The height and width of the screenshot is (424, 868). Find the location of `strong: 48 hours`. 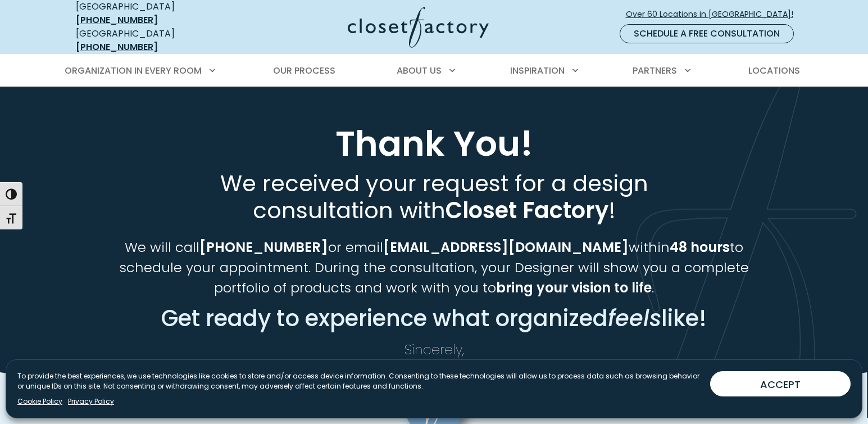

strong: 48 hours is located at coordinates (699, 247).